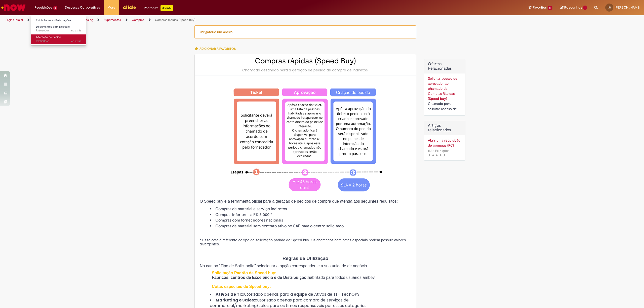  What do you see at coordinates (305, 70) in the screenshot?
I see `div: Chamado destinado para a geração de pedido de compra de indiretos.` at bounding box center [305, 70].